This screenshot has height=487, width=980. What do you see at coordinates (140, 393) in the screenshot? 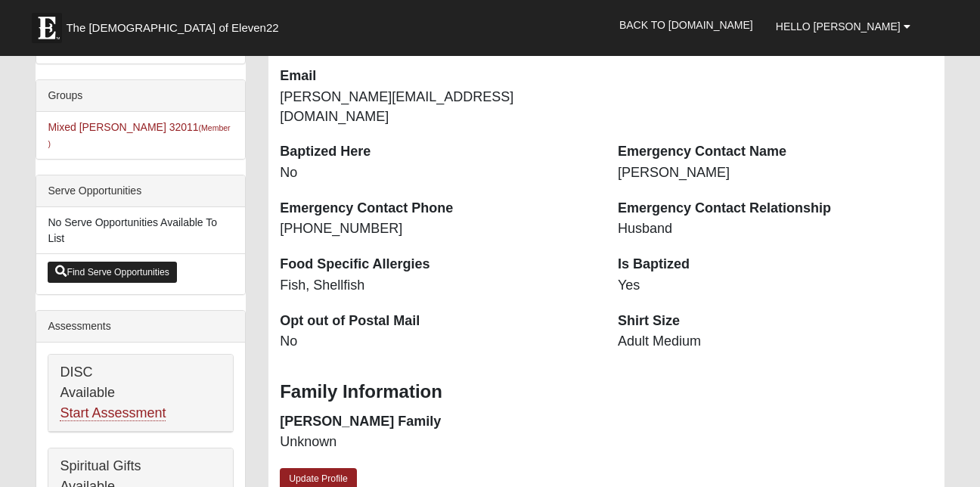
I see `div: DISC Available` at bounding box center [140, 393].